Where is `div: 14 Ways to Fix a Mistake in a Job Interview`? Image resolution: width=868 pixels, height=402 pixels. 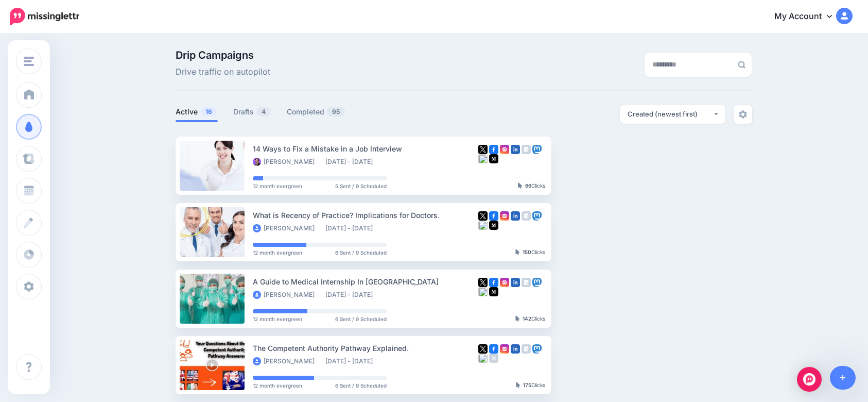
div: 14 Ways to Fix a Mistake in a Job Interview is located at coordinates (366, 148).